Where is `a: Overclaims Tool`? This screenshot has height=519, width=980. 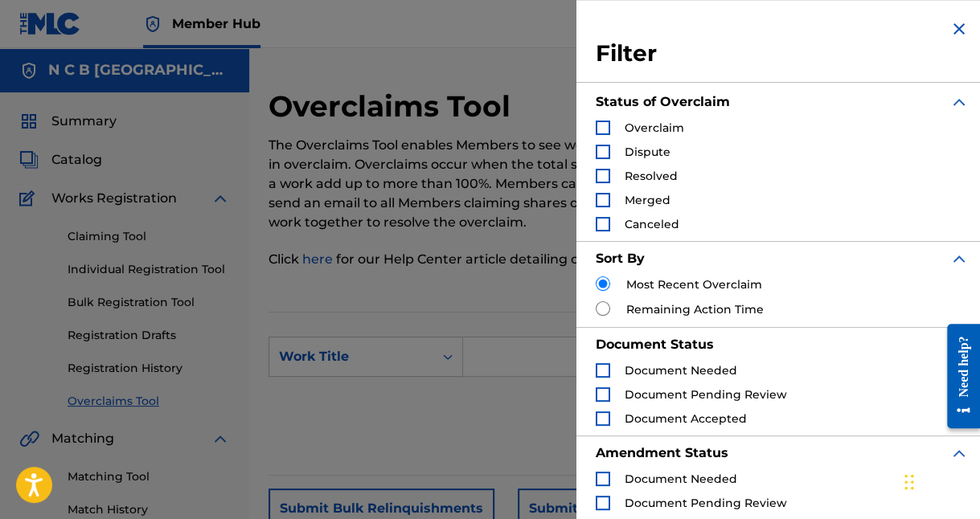
a: Overclaims Tool is located at coordinates (149, 401).